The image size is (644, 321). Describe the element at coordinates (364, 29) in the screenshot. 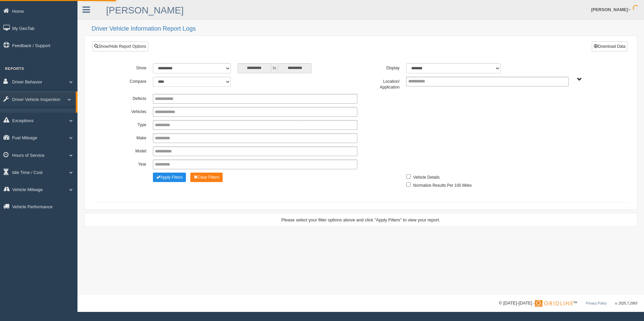

I see `h2: Driver Vehicle Information Report Logs` at that location.